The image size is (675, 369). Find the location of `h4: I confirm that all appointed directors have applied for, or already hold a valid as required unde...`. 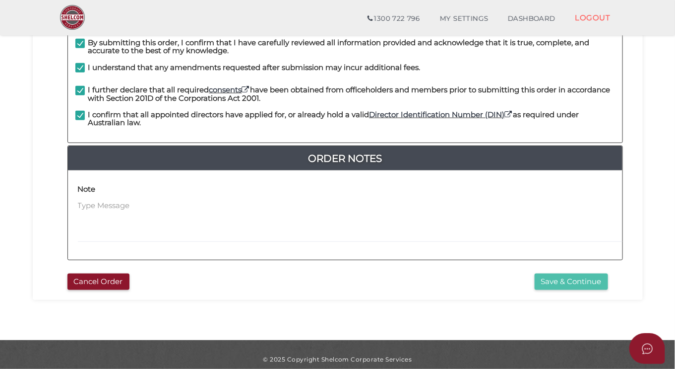

h4: I confirm that all appointed directors have applied for, or already hold a valid as required unde... is located at coordinates (352, 119).